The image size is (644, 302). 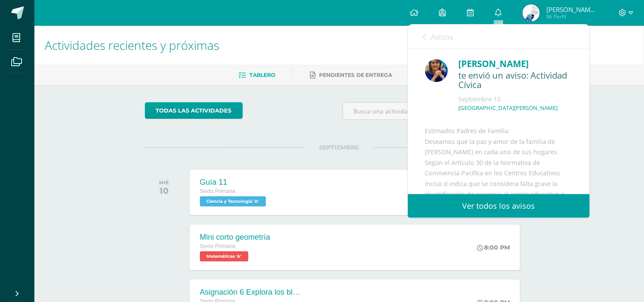 I want to click on span: Ciencia y Tecnología 'A', so click(x=233, y=201).